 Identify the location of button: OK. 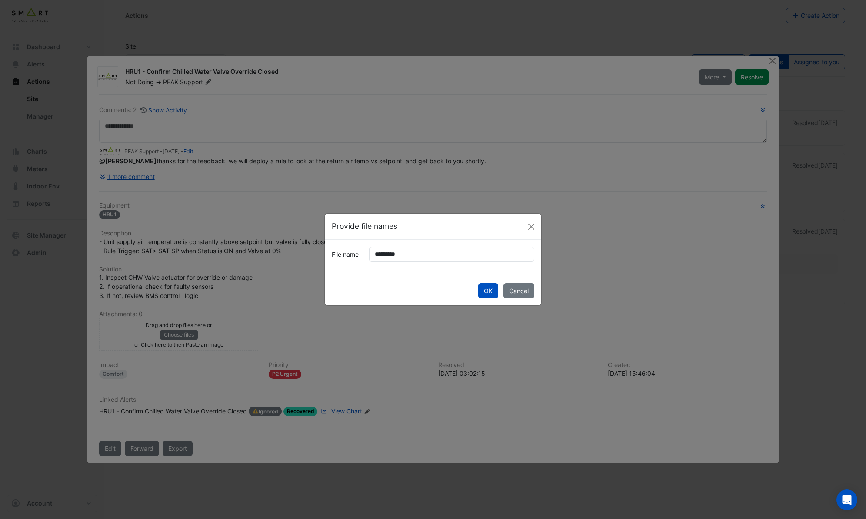
(488, 291).